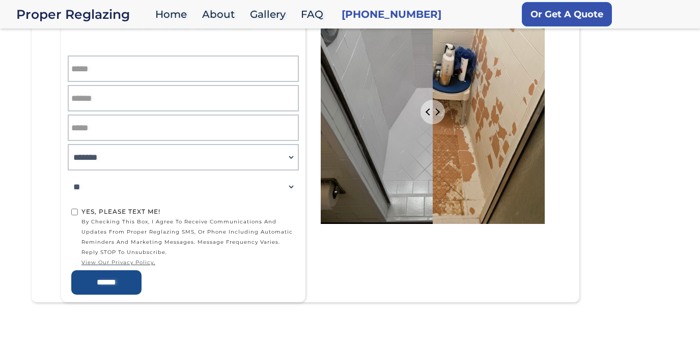 The width and height of the screenshot is (700, 342). I want to click on div: Proper Reglazing, so click(83, 14).